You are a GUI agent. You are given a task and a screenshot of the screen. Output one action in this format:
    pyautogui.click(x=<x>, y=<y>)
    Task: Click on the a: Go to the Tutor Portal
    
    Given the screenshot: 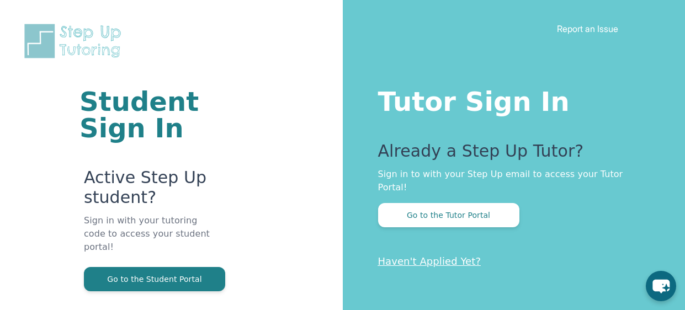 What is the action you would take?
    pyautogui.click(x=449, y=215)
    